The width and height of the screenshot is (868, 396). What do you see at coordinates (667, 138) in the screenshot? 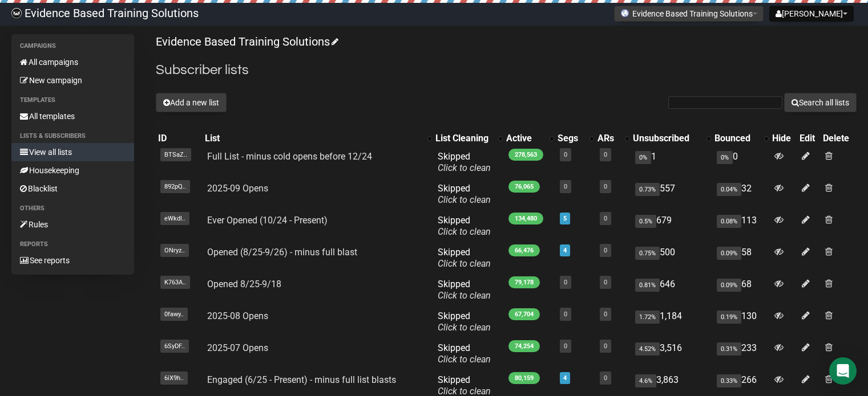
I see `div: Unsubscribed` at bounding box center [667, 138].